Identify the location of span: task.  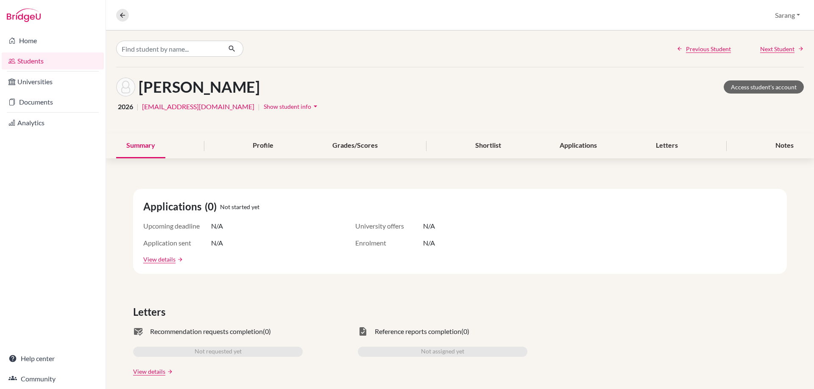
(363, 332).